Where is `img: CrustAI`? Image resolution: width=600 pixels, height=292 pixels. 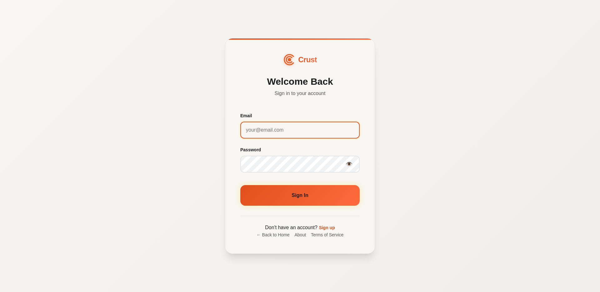 img: CrustAI is located at coordinates (289, 60).